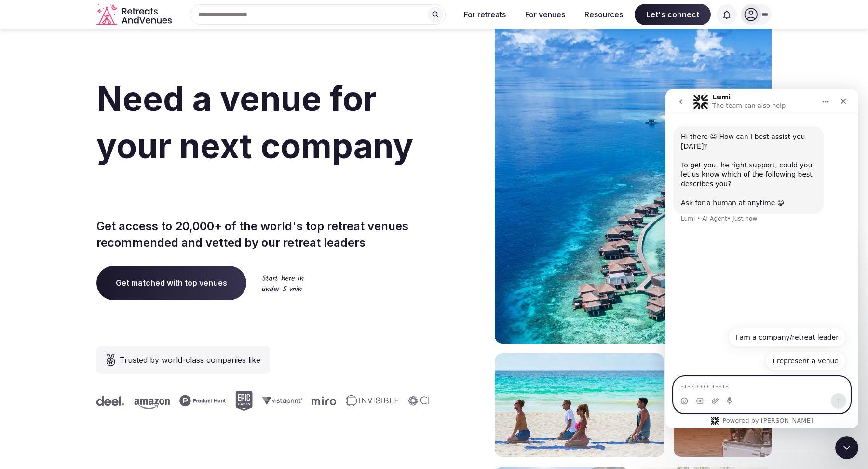 The width and height of the screenshot is (868, 469). I want to click on button: For venues, so click(545, 14).